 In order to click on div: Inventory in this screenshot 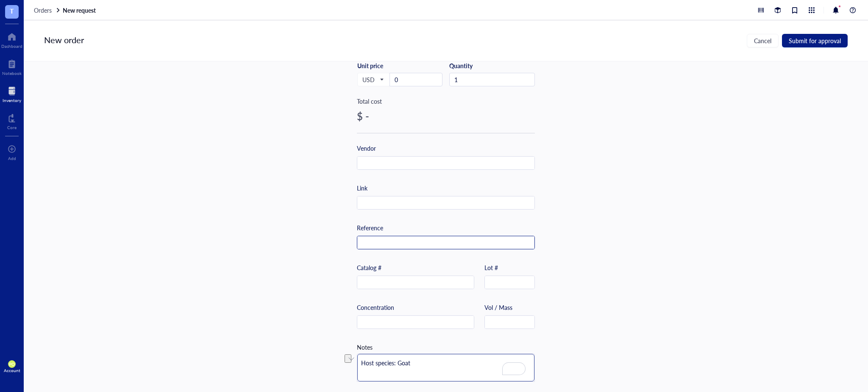, I will do `click(12, 100)`.